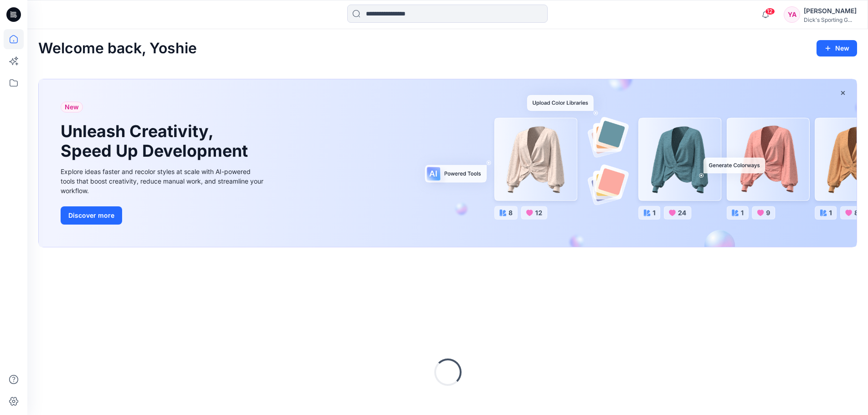 The width and height of the screenshot is (868, 415). Describe the element at coordinates (792, 15) in the screenshot. I see `div: YA` at that location.